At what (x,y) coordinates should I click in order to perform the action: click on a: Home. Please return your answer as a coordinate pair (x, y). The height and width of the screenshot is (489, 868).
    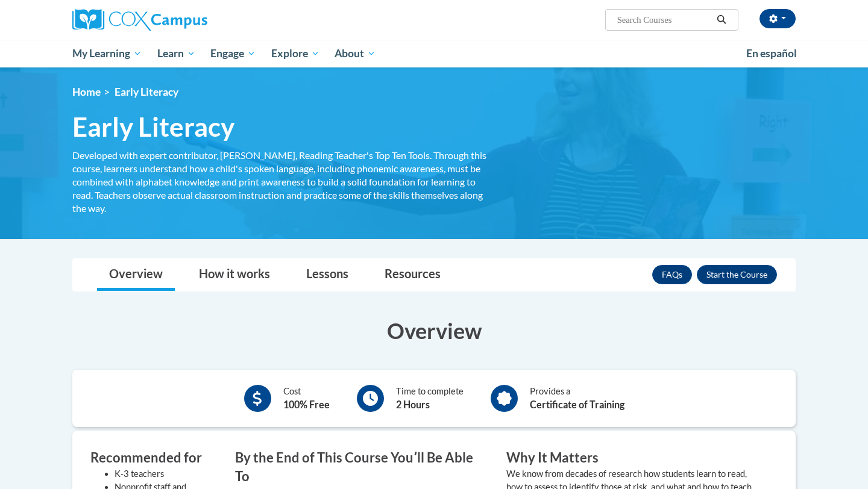
    Looking at the image, I should click on (86, 91).